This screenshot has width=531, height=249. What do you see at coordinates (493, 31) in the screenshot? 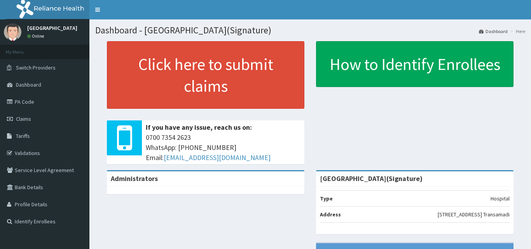
I see `a: Dashboard` at bounding box center [493, 31].